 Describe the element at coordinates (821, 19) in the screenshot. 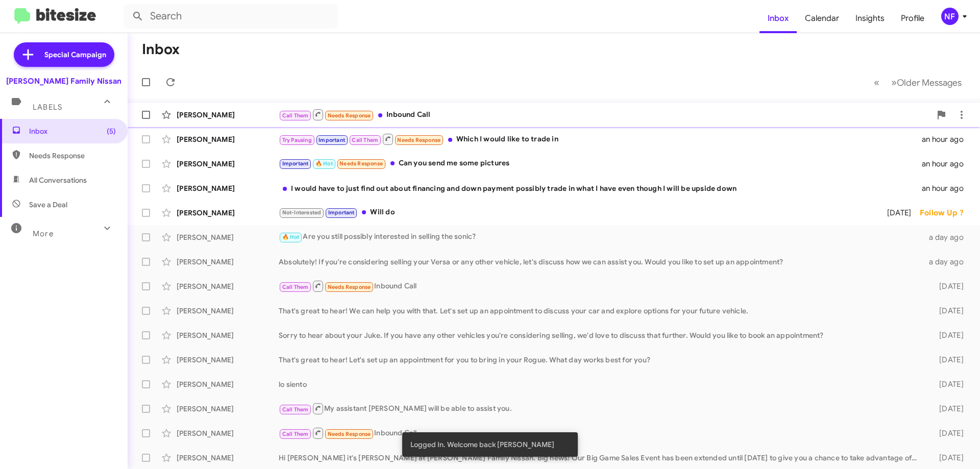

I see `a: Calendar` at that location.